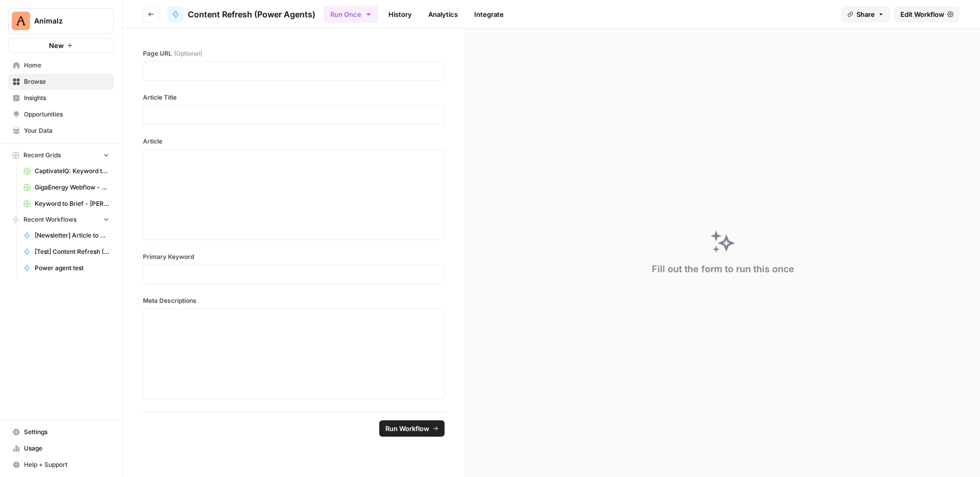  I want to click on button: Recent Grids, so click(61, 155).